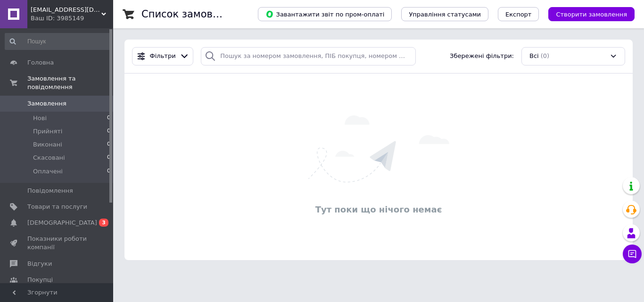 This screenshot has width=644, height=302. I want to click on span: Управління статусами, so click(445, 14).